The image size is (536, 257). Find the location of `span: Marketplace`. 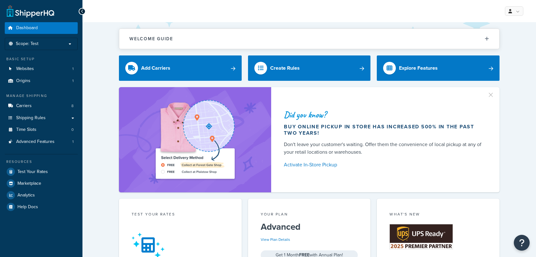

span: Marketplace is located at coordinates (29, 184).